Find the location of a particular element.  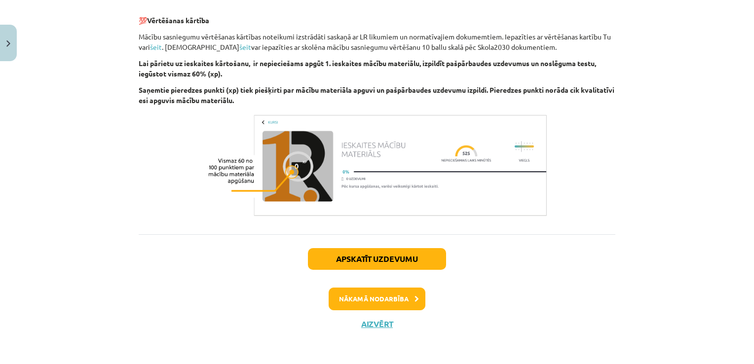

b: Vērtēšanas kārtība is located at coordinates (178, 20).